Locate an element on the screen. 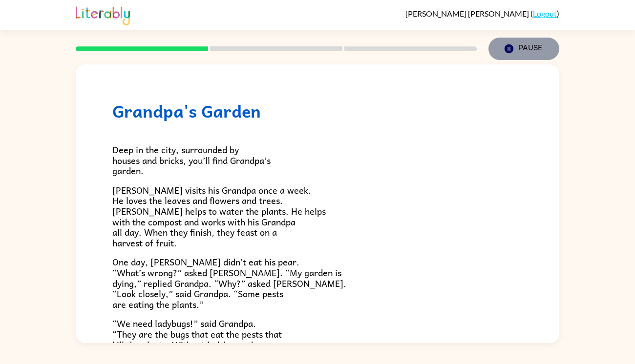  img: Literably is located at coordinates (103, 15).